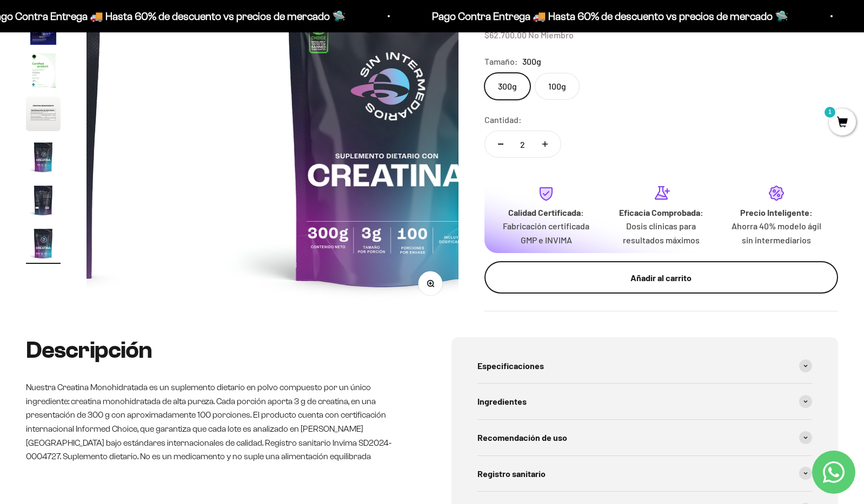  I want to click on legend: Tamaño:, so click(501, 61).